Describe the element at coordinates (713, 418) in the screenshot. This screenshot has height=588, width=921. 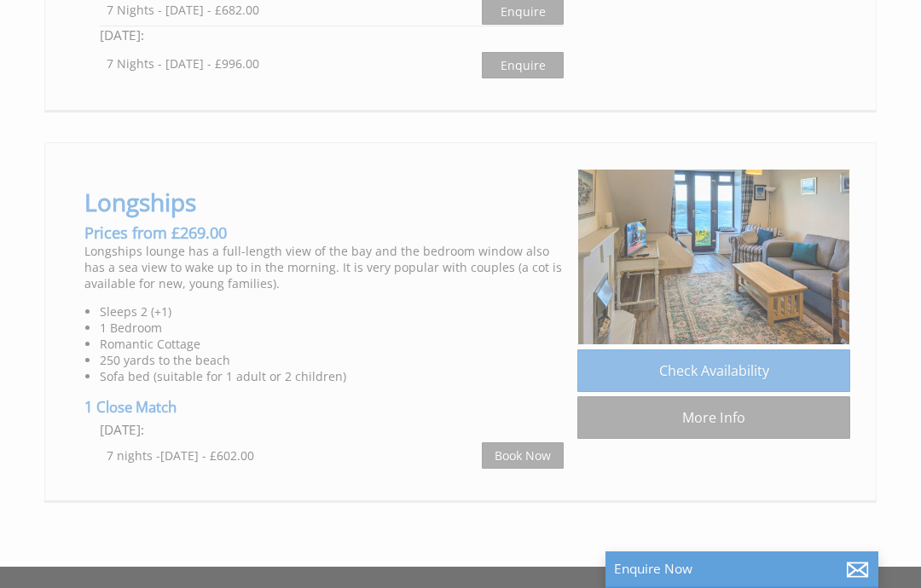
I see `a: More Info` at that location.